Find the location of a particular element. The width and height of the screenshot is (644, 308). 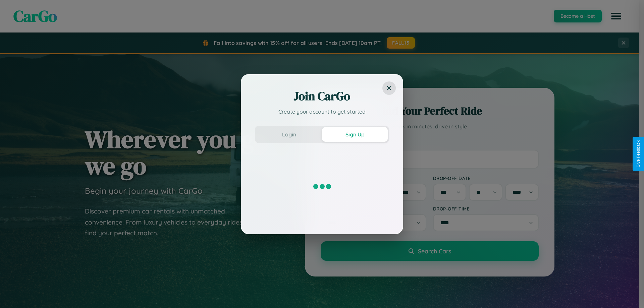

button: Sign Up is located at coordinates (355, 134).